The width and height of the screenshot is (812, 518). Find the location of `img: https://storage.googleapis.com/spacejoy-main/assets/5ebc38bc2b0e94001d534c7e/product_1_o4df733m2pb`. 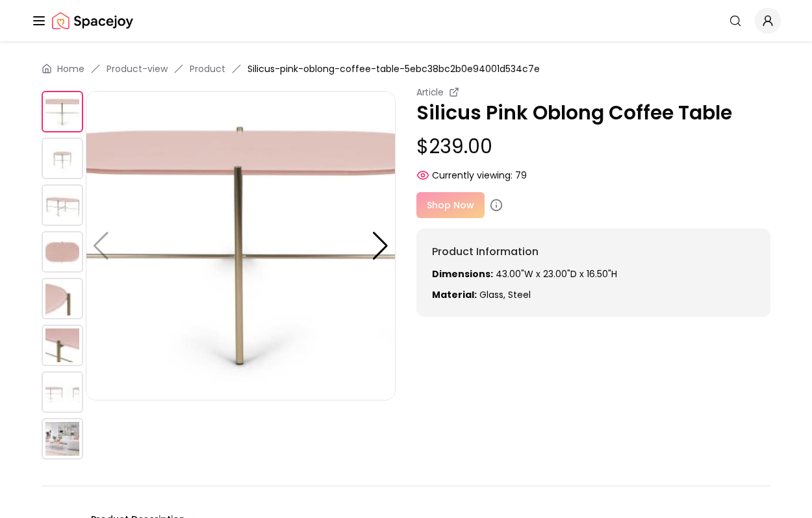

img: https://storage.googleapis.com/spacejoy-main/assets/5ebc38bc2b0e94001d534c7e/product_1_o4df733m2pb is located at coordinates (63, 159).